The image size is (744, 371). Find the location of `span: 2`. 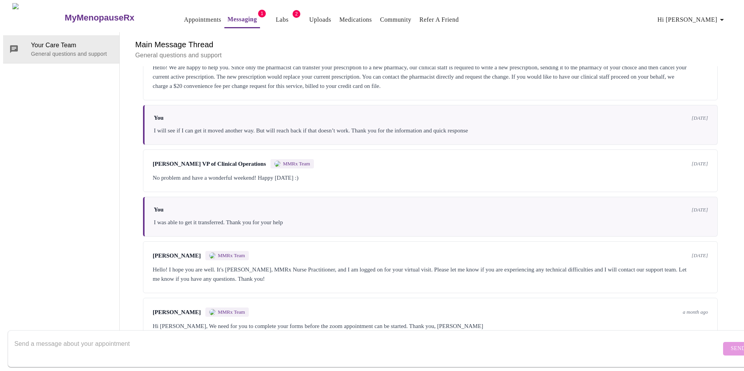

span: 2 is located at coordinates (296, 14).